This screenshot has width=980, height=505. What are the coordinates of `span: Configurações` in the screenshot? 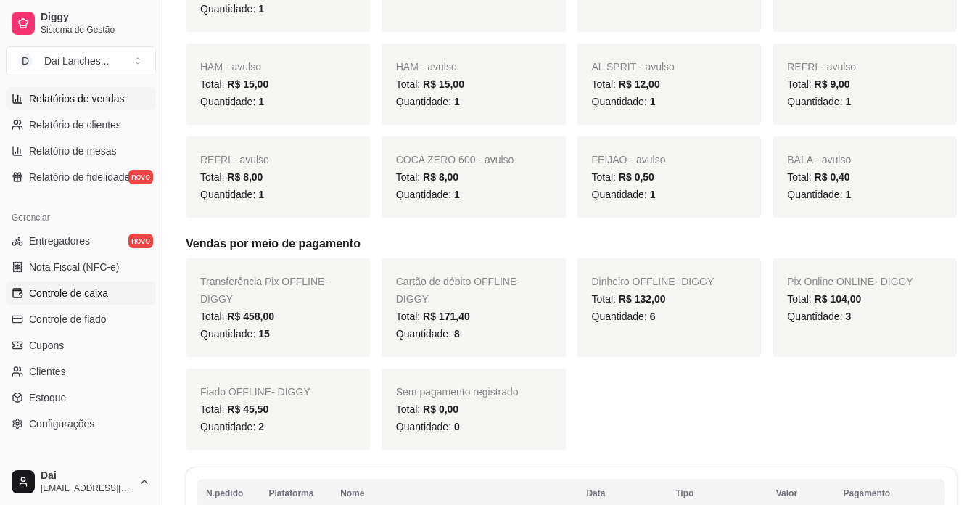 It's located at (62, 424).